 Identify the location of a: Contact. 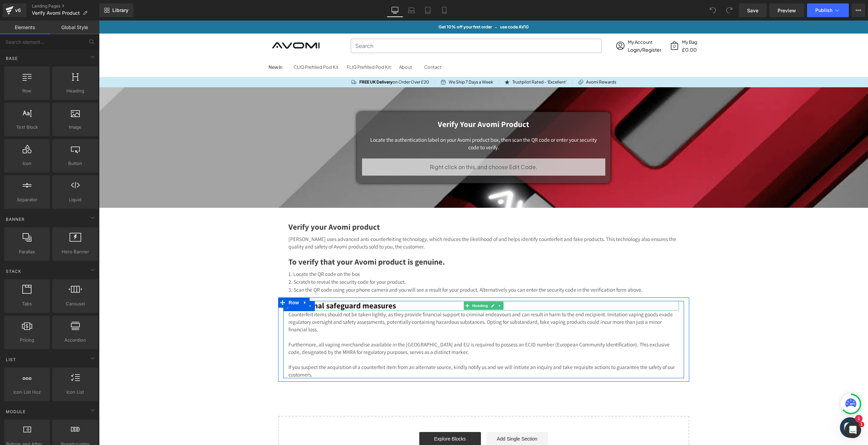
(334, 47).